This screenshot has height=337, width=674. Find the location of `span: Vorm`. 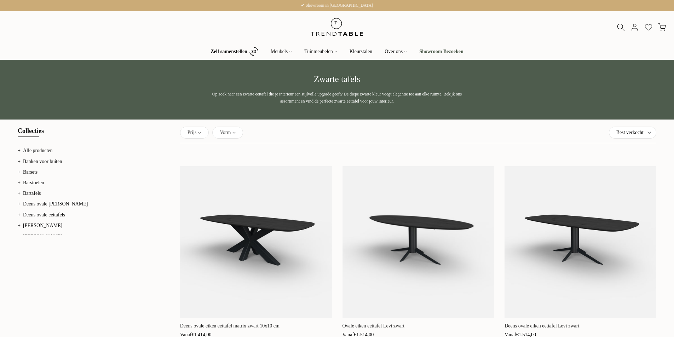

span: Vorm is located at coordinates (225, 133).